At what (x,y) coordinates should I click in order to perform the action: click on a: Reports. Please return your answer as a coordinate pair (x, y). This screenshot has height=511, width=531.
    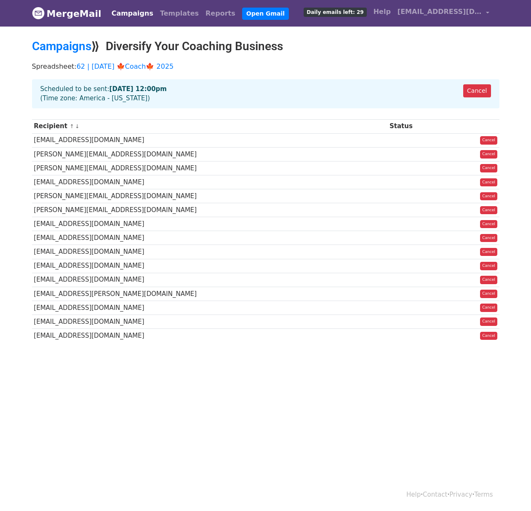
    Looking at the image, I should click on (220, 13).